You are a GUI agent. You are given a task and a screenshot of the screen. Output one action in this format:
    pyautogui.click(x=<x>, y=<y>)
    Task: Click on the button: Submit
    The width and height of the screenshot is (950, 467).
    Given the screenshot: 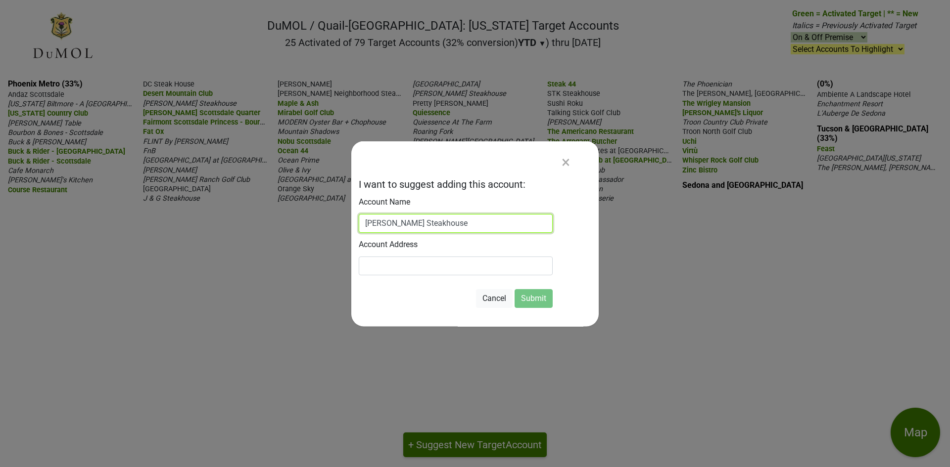 What is the action you would take?
    pyautogui.click(x=533, y=298)
    